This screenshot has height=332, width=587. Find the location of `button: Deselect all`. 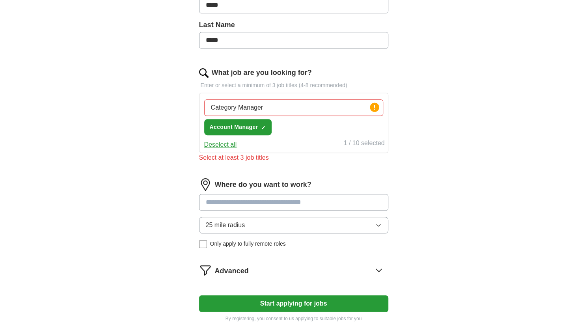

button: Deselect all is located at coordinates (220, 145).